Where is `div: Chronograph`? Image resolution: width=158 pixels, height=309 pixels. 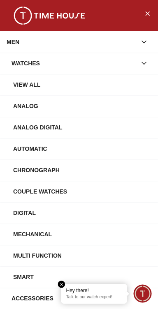 div: Chronograph is located at coordinates (82, 170).